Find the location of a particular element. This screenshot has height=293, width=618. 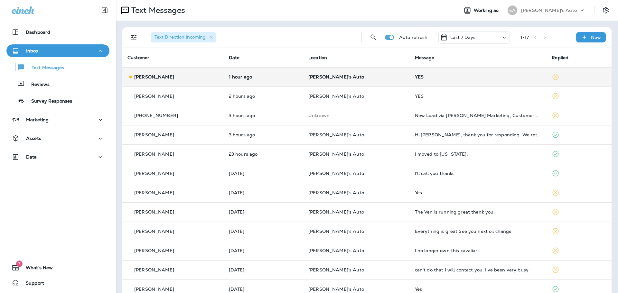

button: Inbox is located at coordinates (58, 51).